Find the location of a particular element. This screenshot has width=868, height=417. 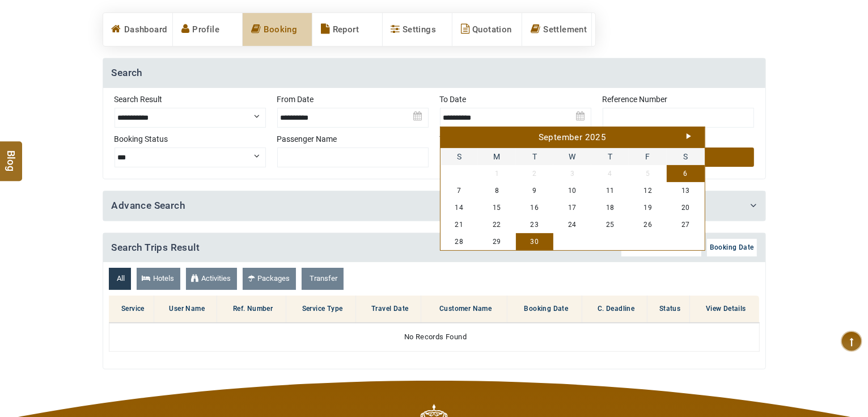

th: Status is located at coordinates (668, 309).